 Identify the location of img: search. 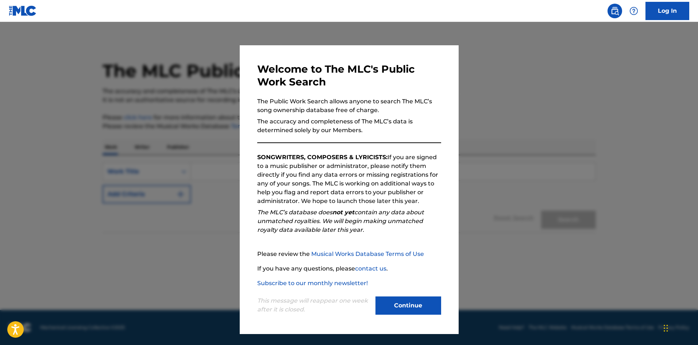
(615, 11).